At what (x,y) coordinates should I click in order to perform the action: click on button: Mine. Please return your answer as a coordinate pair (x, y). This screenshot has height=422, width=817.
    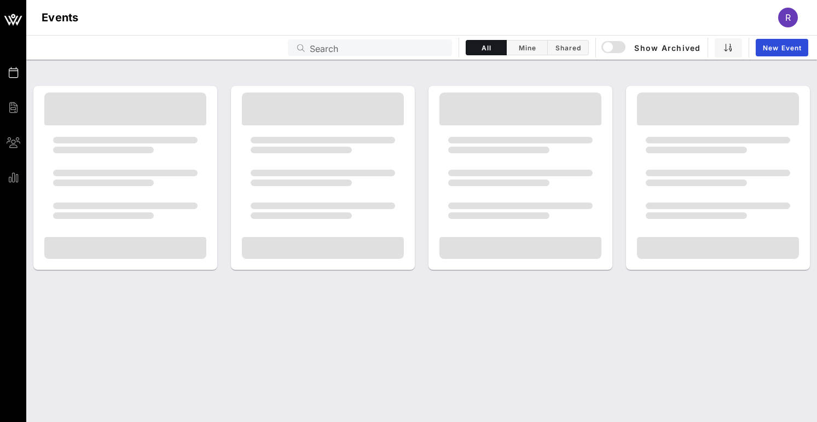
    Looking at the image, I should click on (527, 48).